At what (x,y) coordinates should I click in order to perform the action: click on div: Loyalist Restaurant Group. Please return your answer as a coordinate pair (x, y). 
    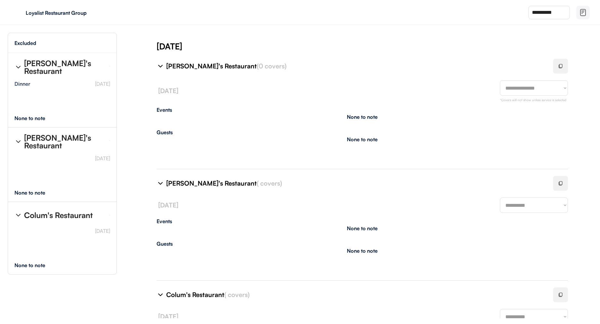
    Looking at the image, I should click on (66, 13).